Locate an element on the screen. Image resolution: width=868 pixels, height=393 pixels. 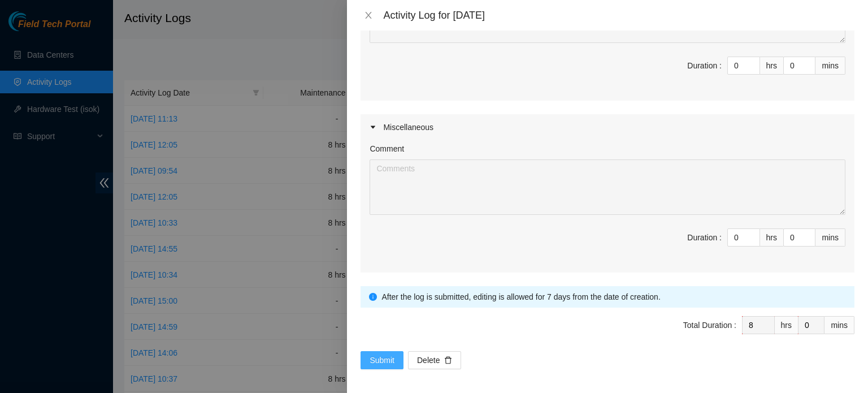
button: Deletedelete is located at coordinates (434, 360).